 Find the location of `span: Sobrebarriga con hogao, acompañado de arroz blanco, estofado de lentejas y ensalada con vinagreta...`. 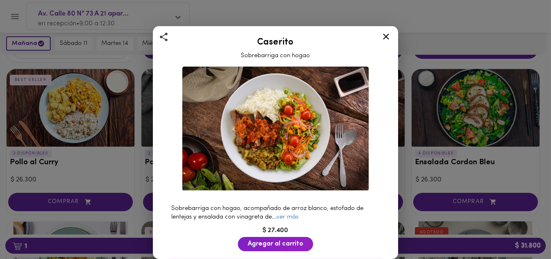

span: Sobrebarriga con hogao, acompañado de arroz blanco, estofado de lentejas y ensalada con vinagreta... is located at coordinates (267, 213).